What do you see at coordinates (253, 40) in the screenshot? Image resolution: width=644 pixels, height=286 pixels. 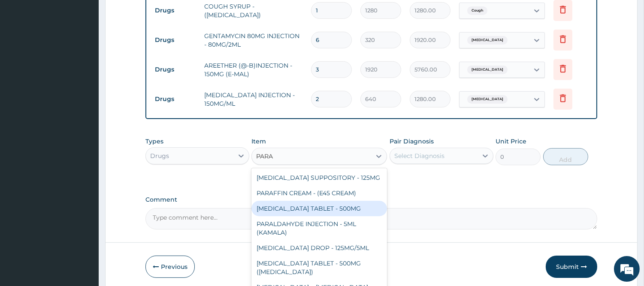 I see `td: GENTAMYCIN 80MG INJECTION - 80MG/2ML` at bounding box center [253, 40].